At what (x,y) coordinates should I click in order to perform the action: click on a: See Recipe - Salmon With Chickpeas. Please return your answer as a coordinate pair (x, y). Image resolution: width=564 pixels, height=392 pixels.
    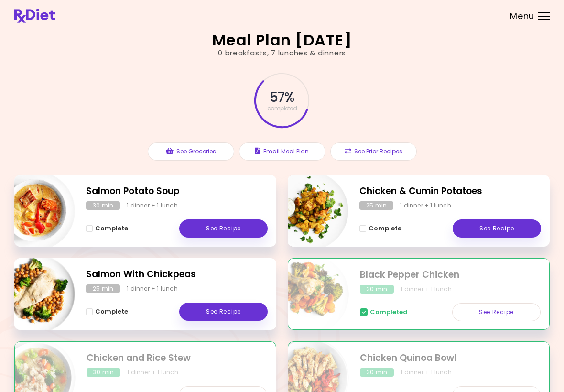
    Looking at the image, I should click on (223, 312).